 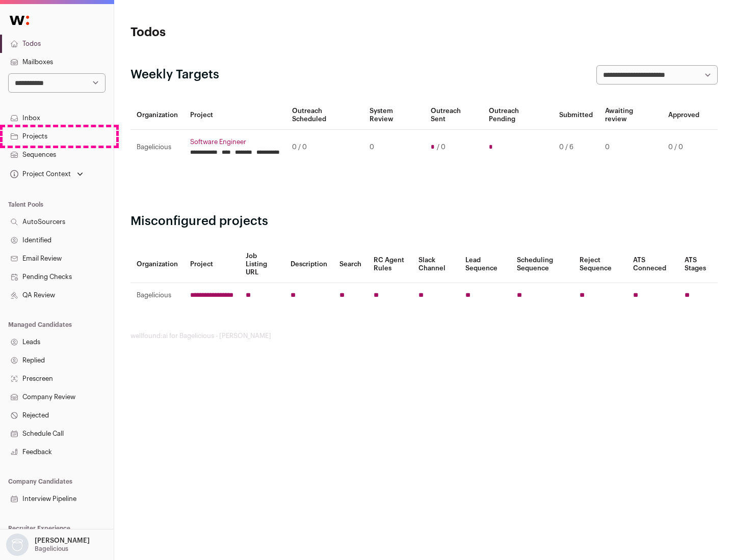 I want to click on th: Reject Sequence, so click(x=601, y=264).